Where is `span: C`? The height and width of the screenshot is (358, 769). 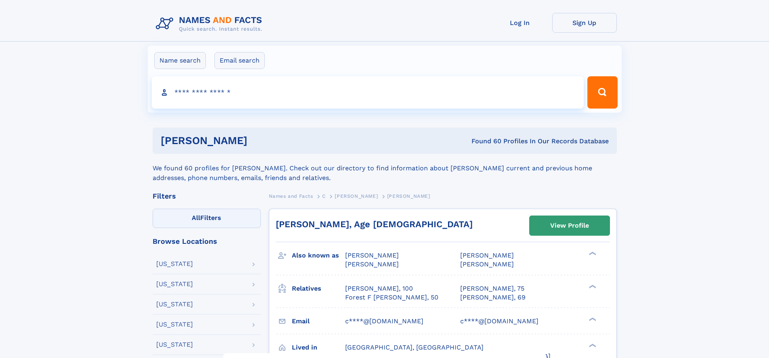 span: C is located at coordinates (324, 196).